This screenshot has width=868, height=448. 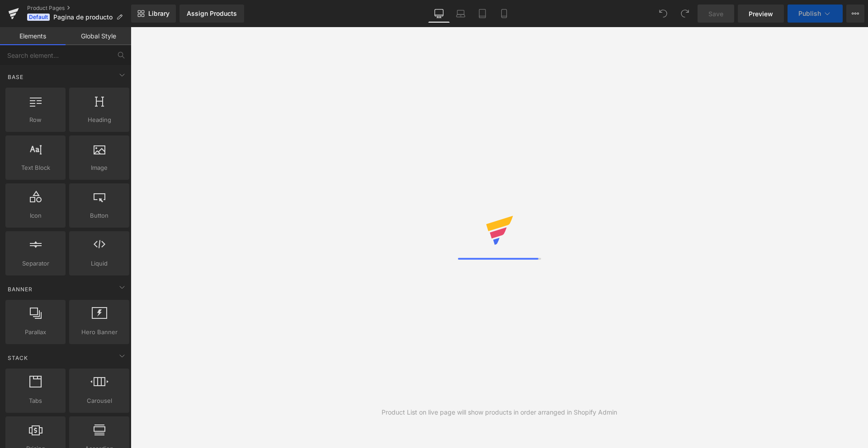 What do you see at coordinates (39, 17) in the screenshot?
I see `span: Default` at bounding box center [39, 17].